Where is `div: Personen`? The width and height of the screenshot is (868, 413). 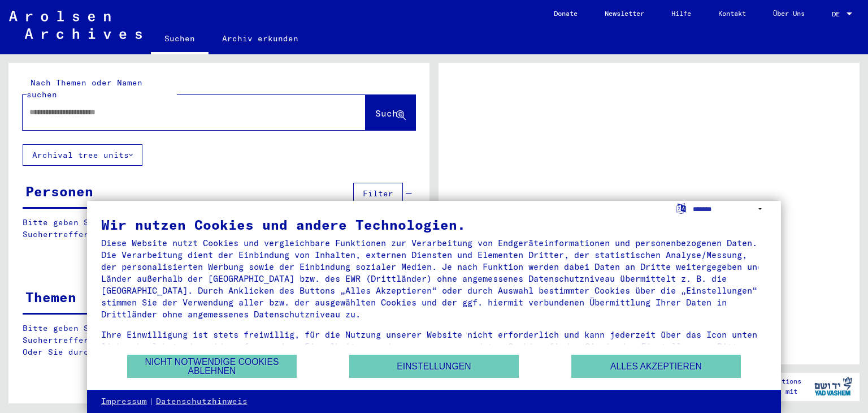
div: Personen is located at coordinates (59, 191).